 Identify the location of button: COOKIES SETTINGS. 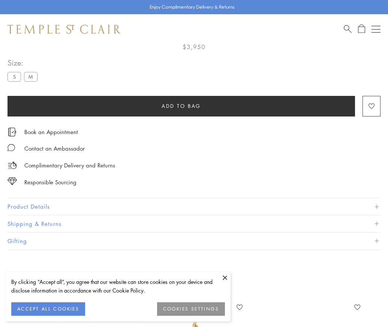
(191, 309).